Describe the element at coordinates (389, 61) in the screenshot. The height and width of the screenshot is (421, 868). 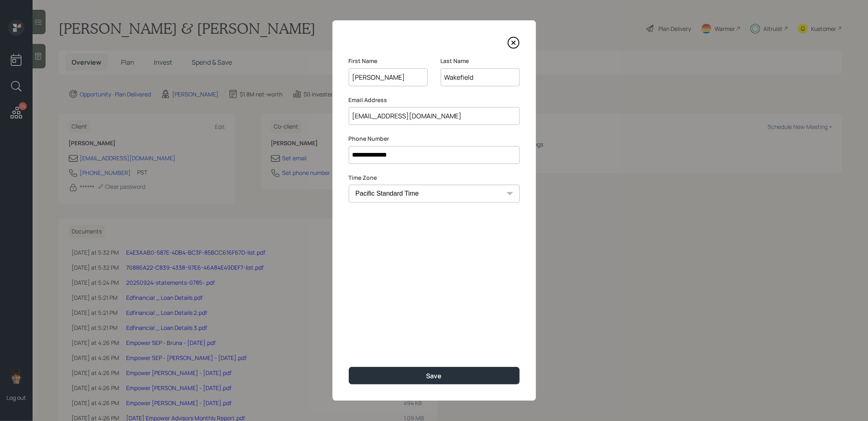
I see `label: First Name` at that location.